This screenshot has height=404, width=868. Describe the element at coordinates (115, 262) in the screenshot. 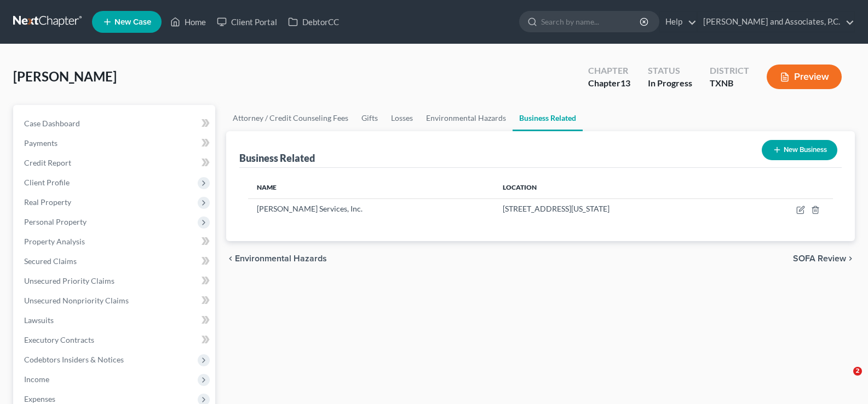

I see `a: Secured Claims` at that location.